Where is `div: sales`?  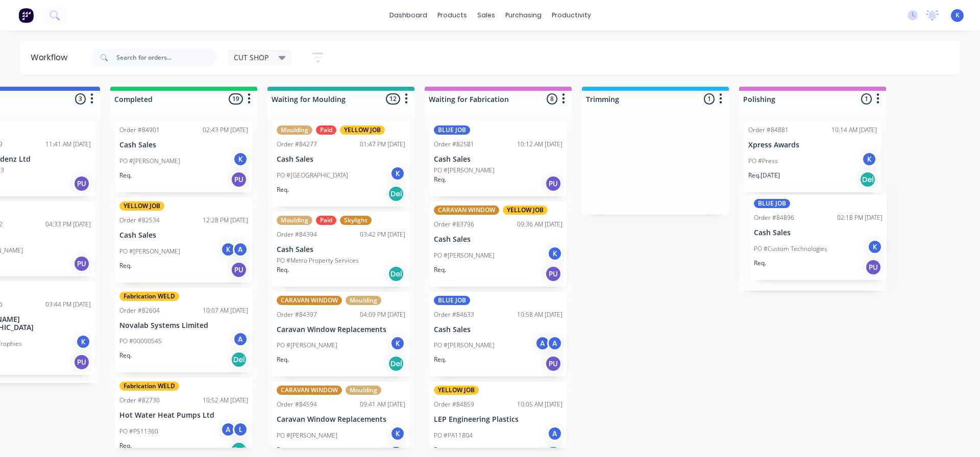 div: sales is located at coordinates (486, 15).